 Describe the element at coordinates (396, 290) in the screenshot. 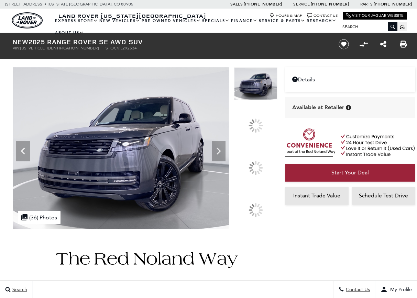

I see `button: user-profile-menu` at that location.